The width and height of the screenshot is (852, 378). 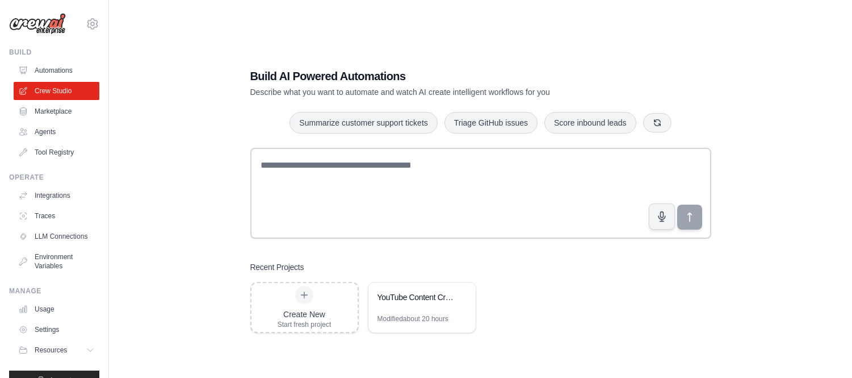 I want to click on a: Marketplace, so click(x=56, y=111).